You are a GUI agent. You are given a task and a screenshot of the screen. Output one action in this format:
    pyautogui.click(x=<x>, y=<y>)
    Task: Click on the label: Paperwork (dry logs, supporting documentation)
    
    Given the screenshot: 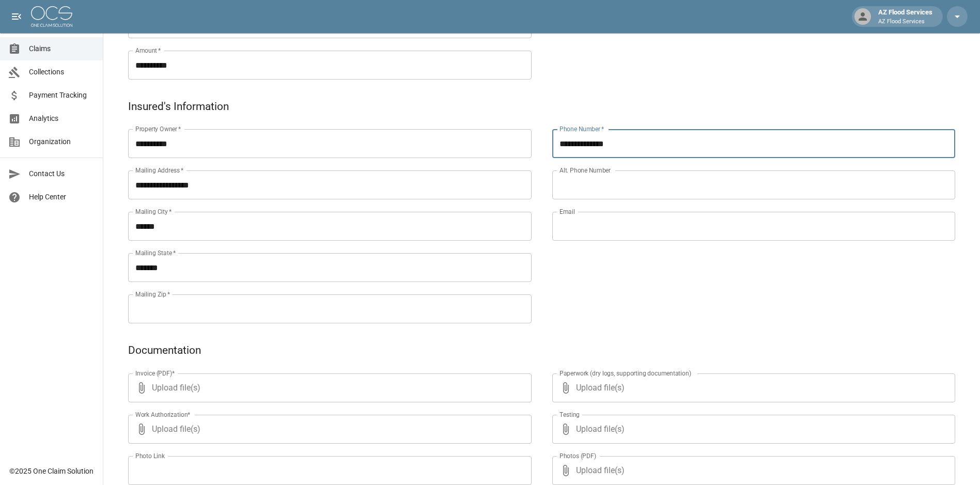 What is the action you would take?
    pyautogui.click(x=625, y=372)
    